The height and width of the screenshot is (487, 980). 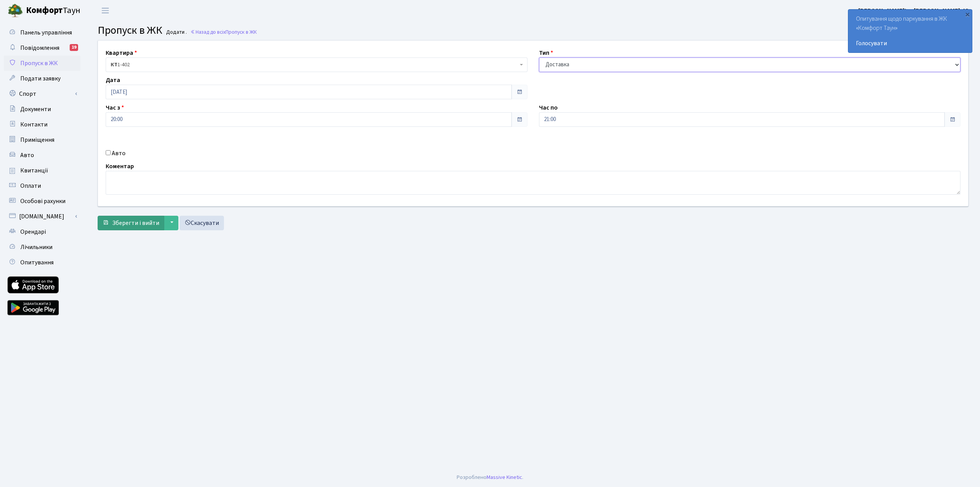 I want to click on span: Авто, so click(x=27, y=155).